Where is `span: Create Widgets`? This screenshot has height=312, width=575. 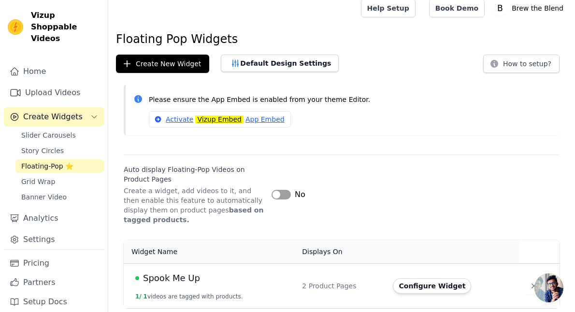 span: Create Widgets is located at coordinates (53, 117).